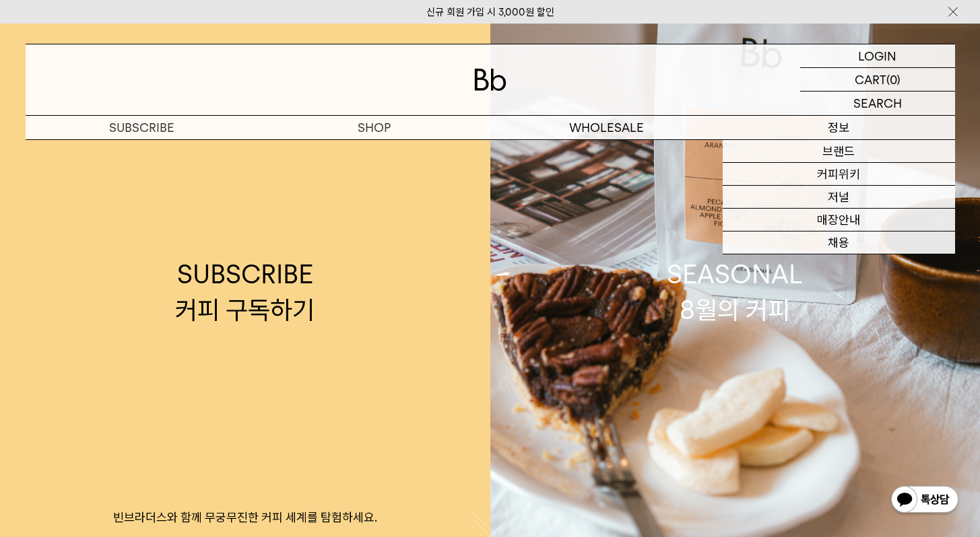 The width and height of the screenshot is (980, 537). Describe the element at coordinates (490, 79) in the screenshot. I see `img: 로고` at that location.